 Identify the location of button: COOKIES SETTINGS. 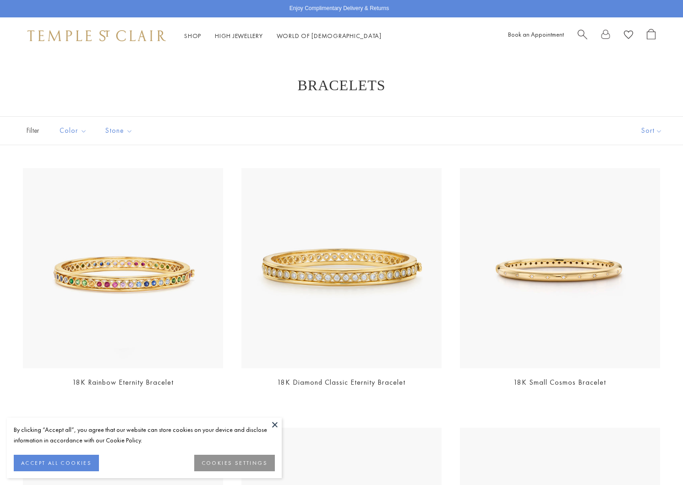
(235, 463).